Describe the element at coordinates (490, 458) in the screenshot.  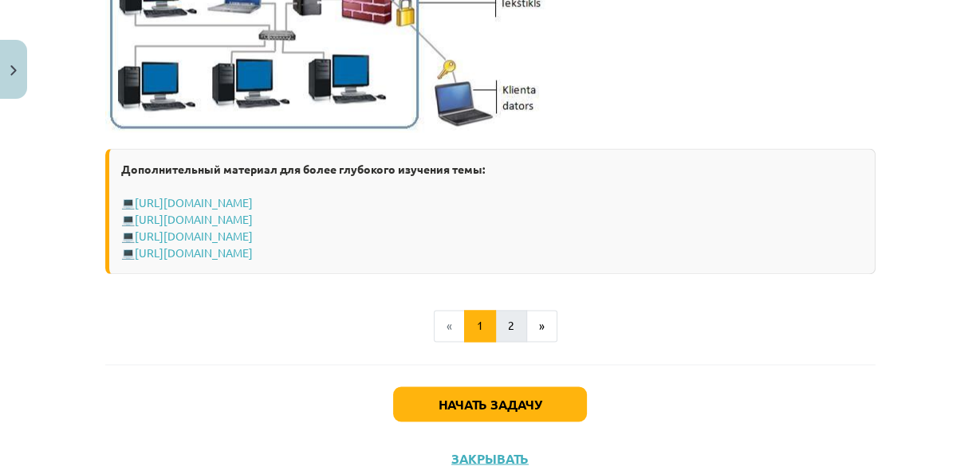
I see `font: Закрывать` at that location.